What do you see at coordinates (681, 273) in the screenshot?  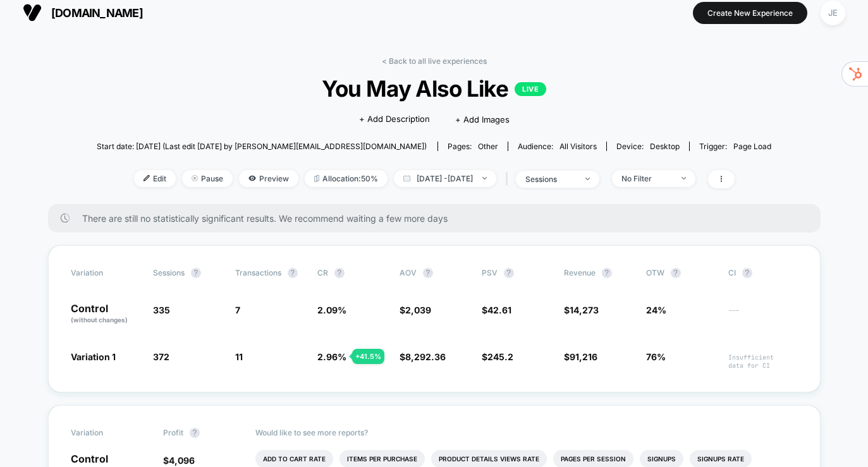 I see `span: OTW` at bounding box center [681, 273].